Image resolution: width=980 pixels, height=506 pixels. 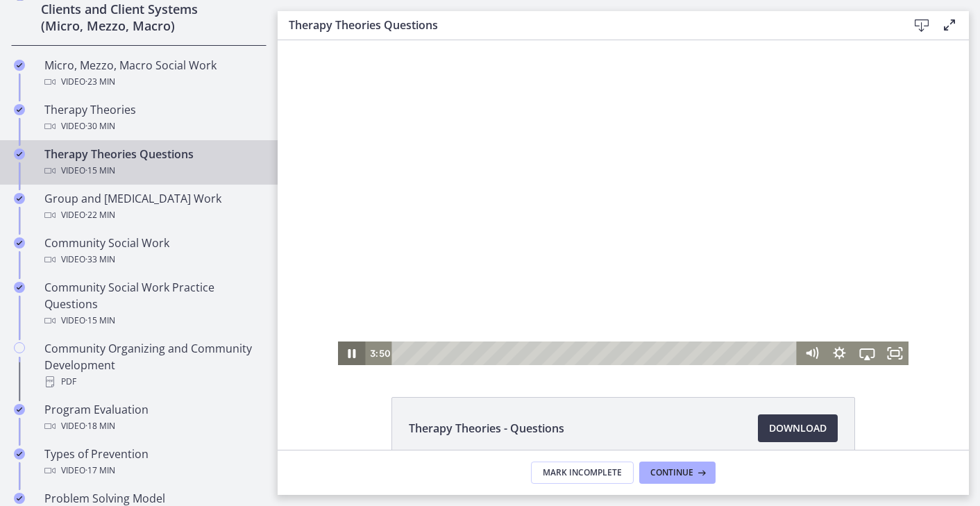 What do you see at coordinates (534, 313) in the screenshot?
I see `button: Mute` at bounding box center [534, 313].